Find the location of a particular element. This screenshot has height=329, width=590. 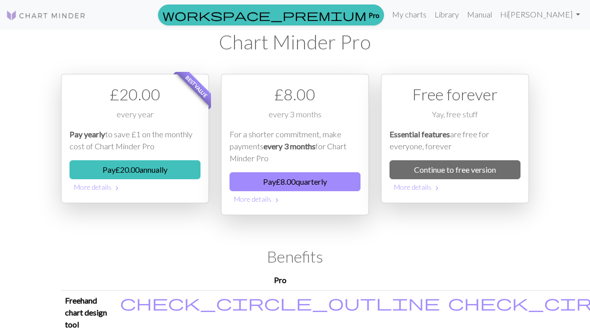

em: Essential features is located at coordinates (419, 134).